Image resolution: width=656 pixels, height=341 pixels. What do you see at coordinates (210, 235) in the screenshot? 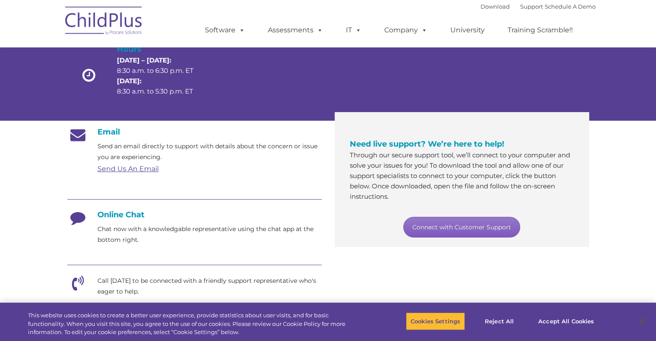
I see `p: Chat now with a knowledgable representative using the chat app at the bottom right.` at bounding box center [210, 235].